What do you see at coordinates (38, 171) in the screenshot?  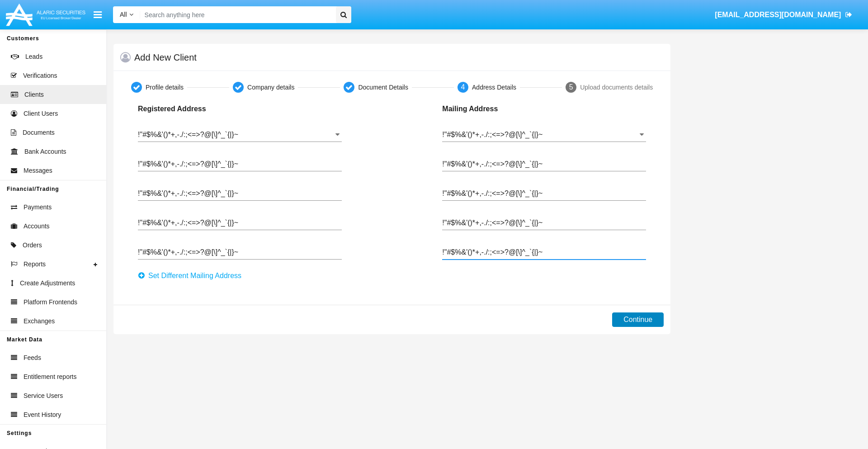 I see `span: Messages` at bounding box center [38, 171].